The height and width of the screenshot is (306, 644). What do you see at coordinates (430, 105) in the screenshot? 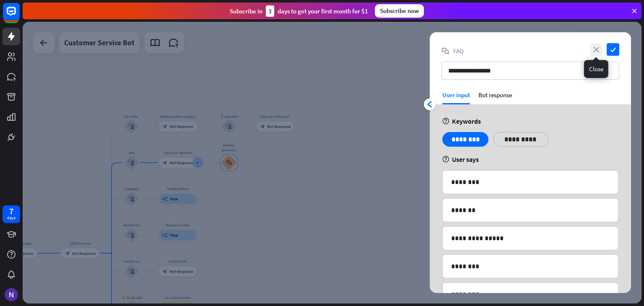
I see `i: arrowhead_left` at bounding box center [430, 105].